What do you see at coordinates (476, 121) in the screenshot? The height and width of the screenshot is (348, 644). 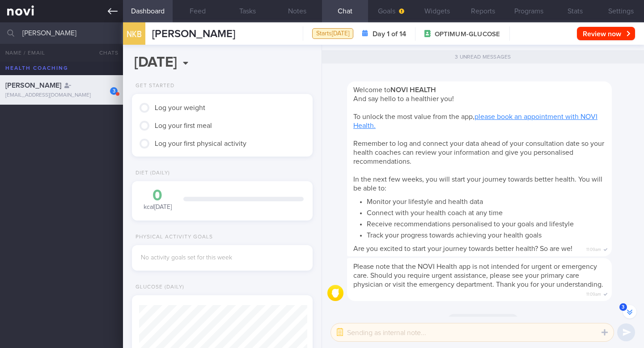 I see `span: To unlock the most value from the app,` at bounding box center [476, 121].